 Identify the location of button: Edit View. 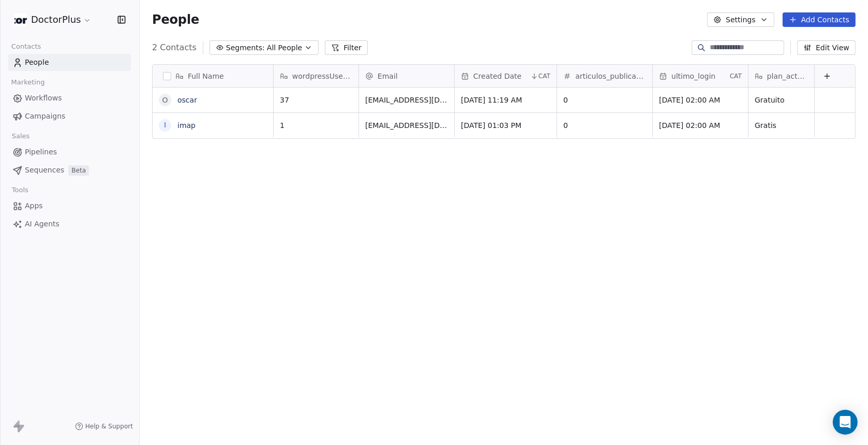
(826, 48).